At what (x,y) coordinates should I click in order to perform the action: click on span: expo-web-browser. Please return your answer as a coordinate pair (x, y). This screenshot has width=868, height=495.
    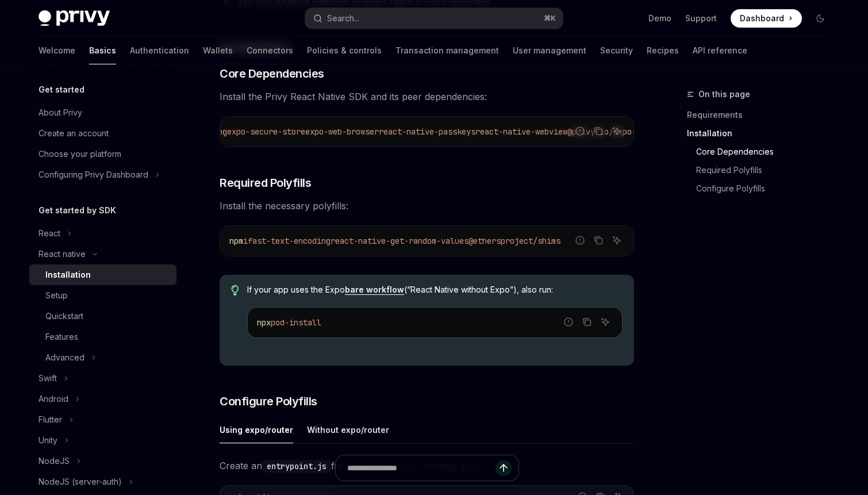
    Looking at the image, I should click on (342, 132).